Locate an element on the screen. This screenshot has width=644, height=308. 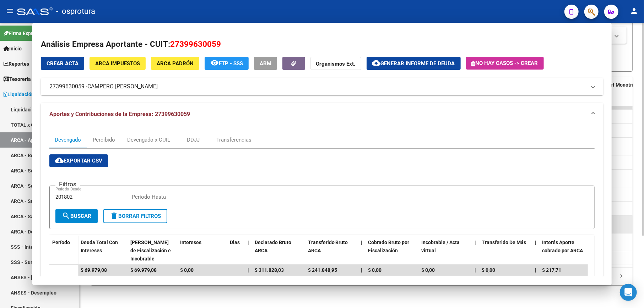
datatable-header-cell: Transferido Bruto ARCA is located at coordinates (331, 251).